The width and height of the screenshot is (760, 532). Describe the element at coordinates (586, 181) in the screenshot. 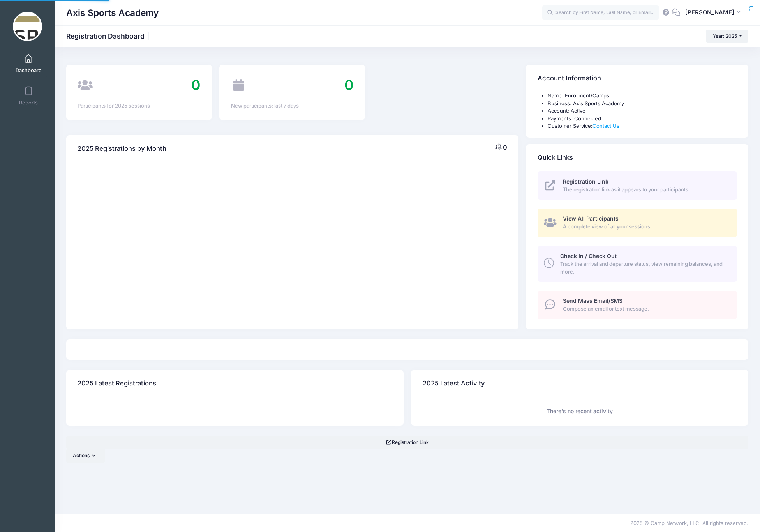

I see `span: Registration Link` at that location.